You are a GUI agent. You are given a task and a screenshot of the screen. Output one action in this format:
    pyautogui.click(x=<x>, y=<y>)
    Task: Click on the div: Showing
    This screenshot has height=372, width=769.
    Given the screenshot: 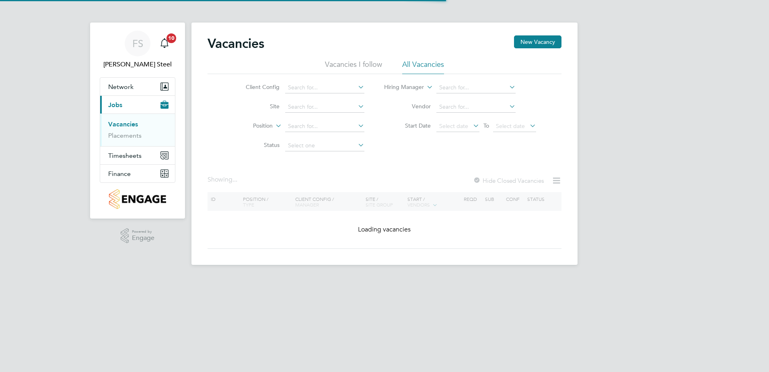 What is the action you would take?
    pyautogui.click(x=223, y=179)
    